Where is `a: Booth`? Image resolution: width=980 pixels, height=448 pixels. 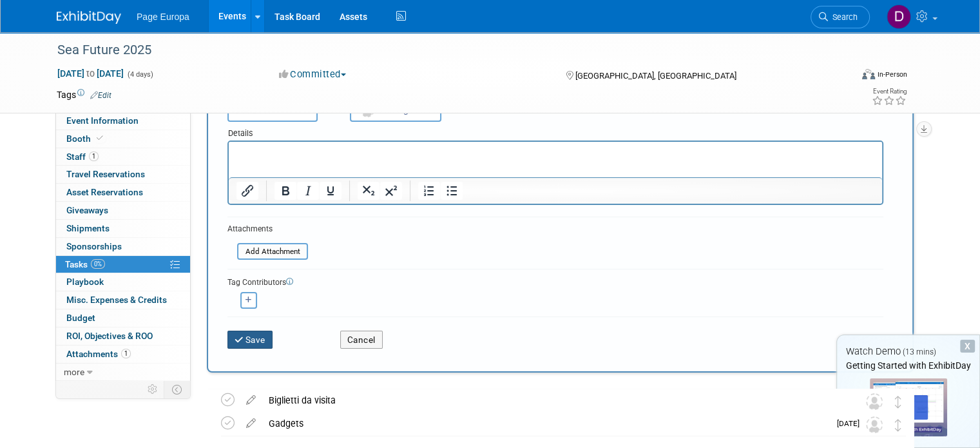
a: Booth is located at coordinates (123, 139).